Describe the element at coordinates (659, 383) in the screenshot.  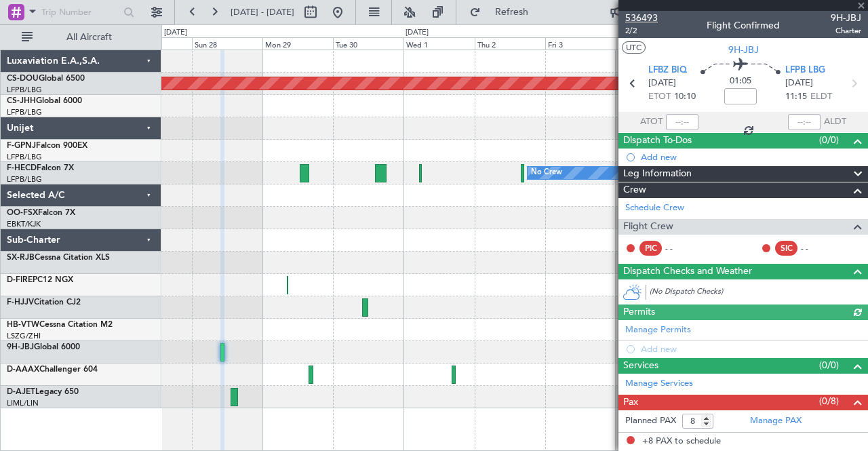
I see `a: Manage Services` at that location.